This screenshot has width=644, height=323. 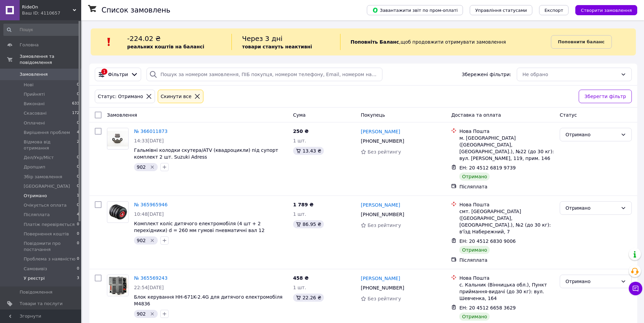 What do you see at coordinates (308, 224) in the screenshot?
I see `div: 86.95 ₴` at bounding box center [308, 224].